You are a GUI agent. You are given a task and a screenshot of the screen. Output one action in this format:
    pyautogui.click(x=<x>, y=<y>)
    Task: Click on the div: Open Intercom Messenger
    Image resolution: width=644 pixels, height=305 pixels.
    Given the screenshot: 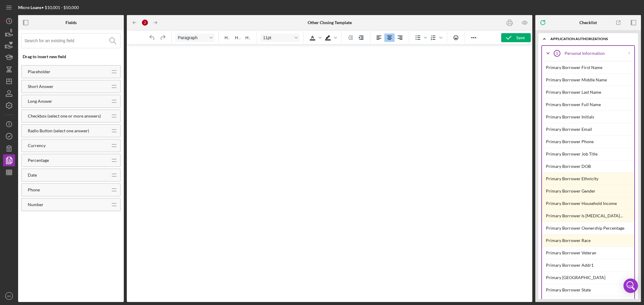 What is the action you would take?
    pyautogui.click(x=631, y=286)
    